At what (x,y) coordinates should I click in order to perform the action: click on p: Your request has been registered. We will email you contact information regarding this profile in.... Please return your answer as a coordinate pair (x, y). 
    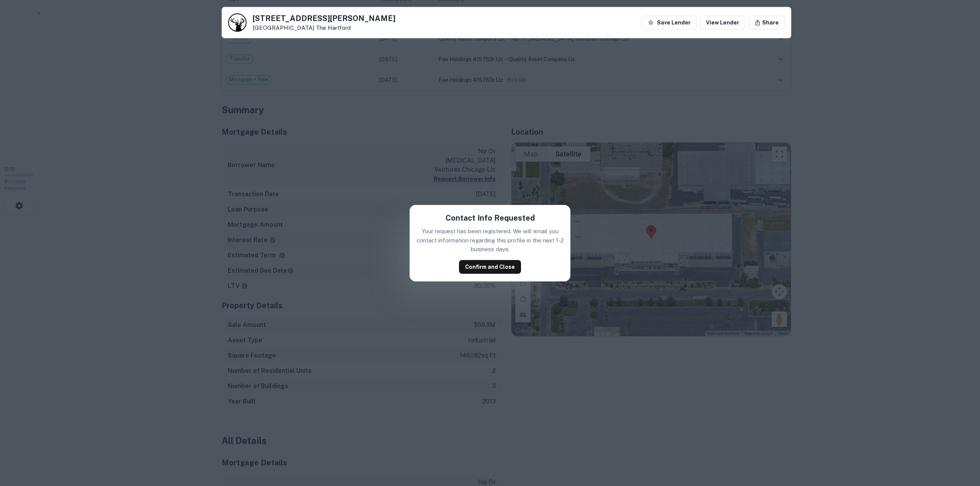
    Looking at the image, I should click on (490, 240).